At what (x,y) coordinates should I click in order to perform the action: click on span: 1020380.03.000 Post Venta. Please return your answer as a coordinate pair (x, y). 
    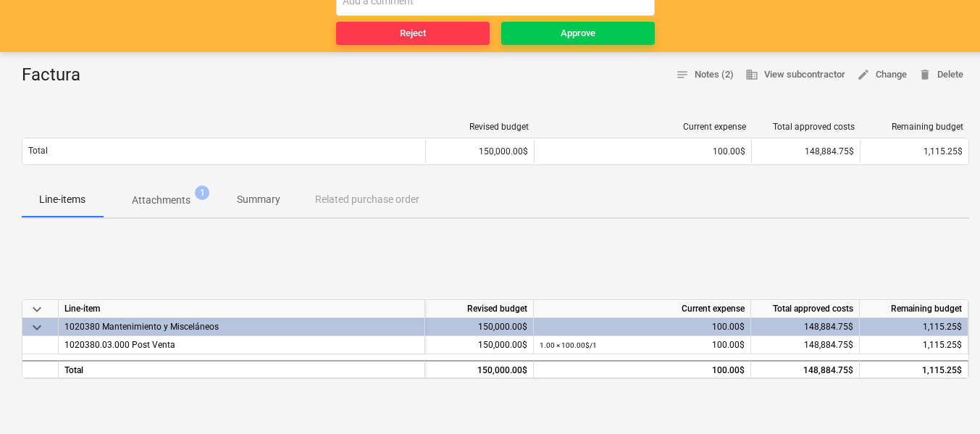
    Looking at the image, I should click on (119, 345).